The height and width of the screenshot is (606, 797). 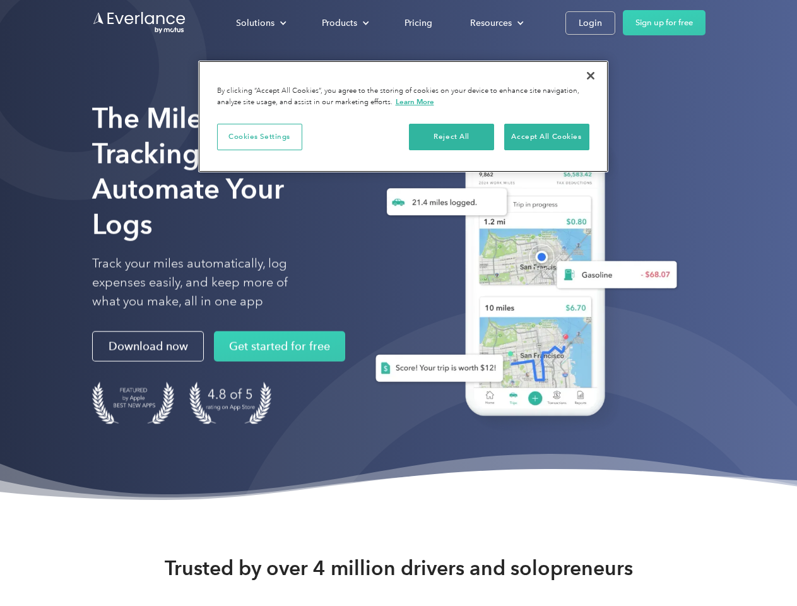 I want to click on button: Reject All, so click(x=451, y=137).